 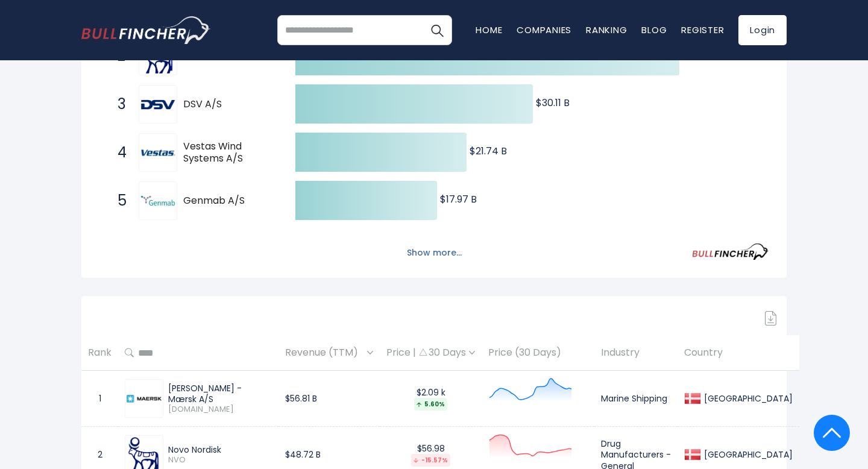 I want to click on span: Vestas Wind Systems A/S, so click(x=229, y=153).